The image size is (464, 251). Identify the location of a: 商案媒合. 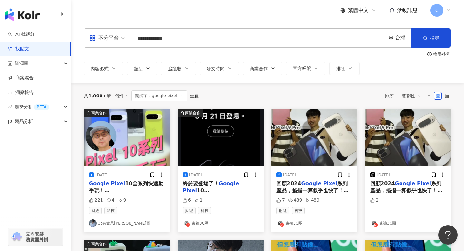
(21, 78).